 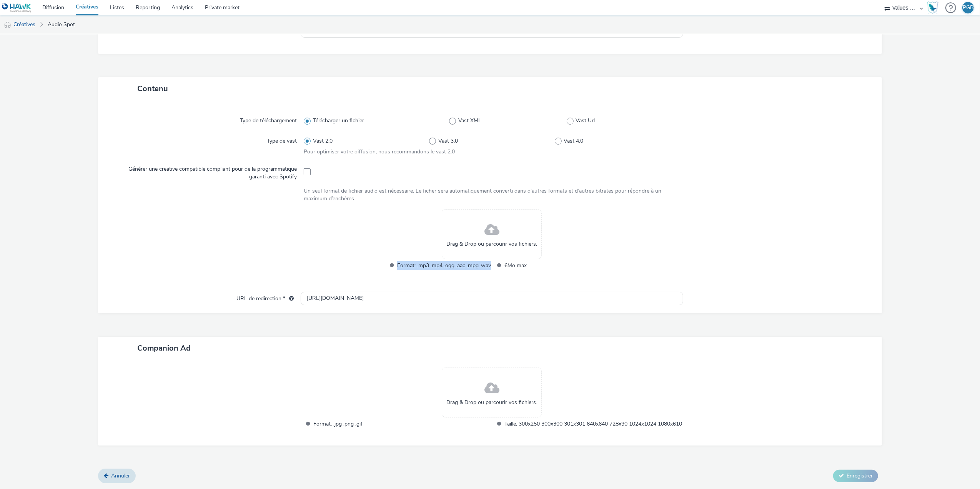 What do you see at coordinates (860, 476) in the screenshot?
I see `span: Enregistrer` at bounding box center [860, 476].